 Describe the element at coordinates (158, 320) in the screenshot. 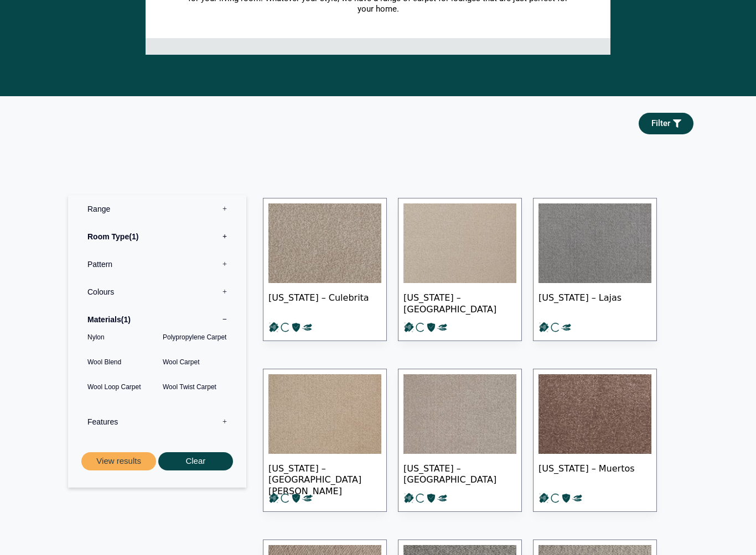

I see `label: Materials` at that location.